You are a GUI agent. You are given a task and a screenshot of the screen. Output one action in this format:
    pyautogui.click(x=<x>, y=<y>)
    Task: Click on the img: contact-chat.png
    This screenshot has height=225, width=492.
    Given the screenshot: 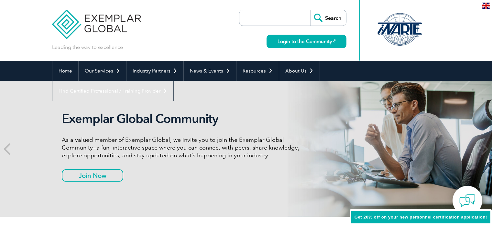 What is the action you would take?
    pyautogui.click(x=468, y=201)
    